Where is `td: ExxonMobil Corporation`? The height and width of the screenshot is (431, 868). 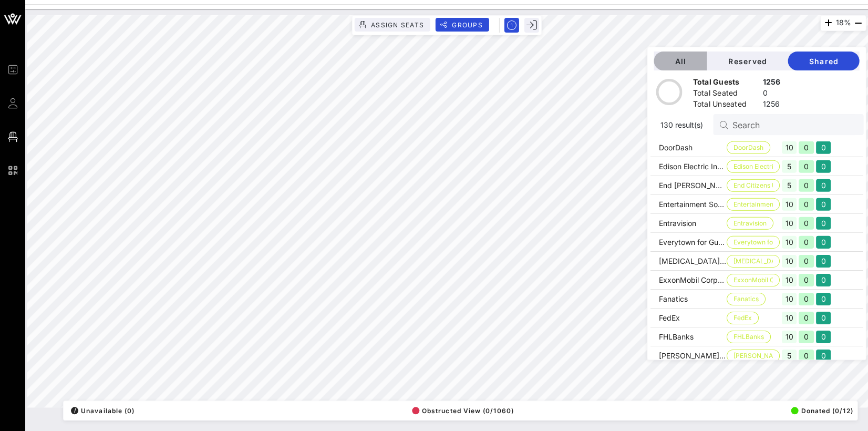
td: ExxonMobil Corporation is located at coordinates (688, 281).